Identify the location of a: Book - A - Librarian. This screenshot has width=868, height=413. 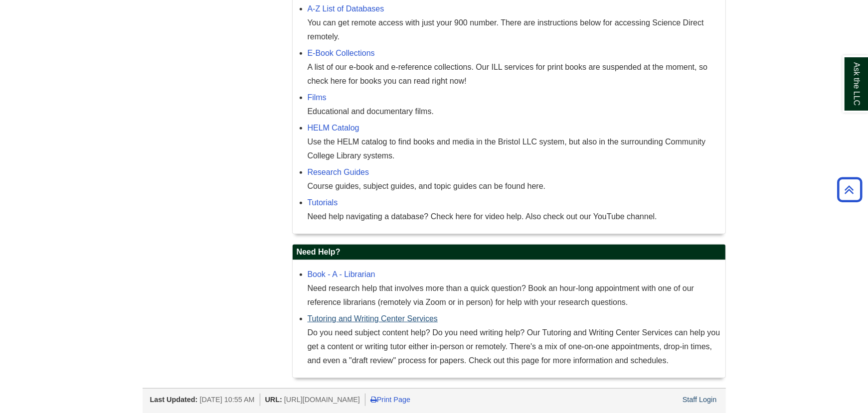
(342, 275).